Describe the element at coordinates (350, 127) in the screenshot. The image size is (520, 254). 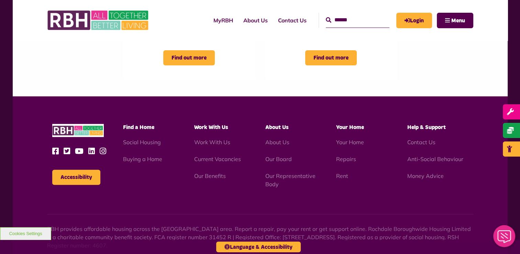
I see `span: Your Home` at that location.